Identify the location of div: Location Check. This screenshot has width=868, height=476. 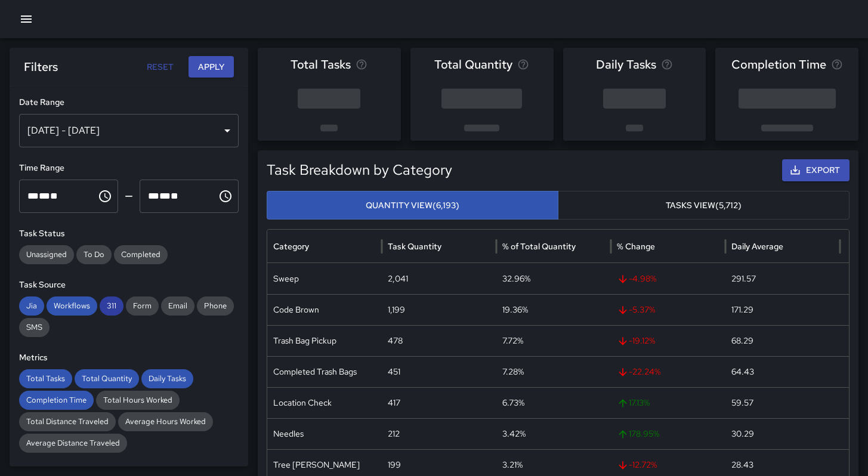
(325, 402).